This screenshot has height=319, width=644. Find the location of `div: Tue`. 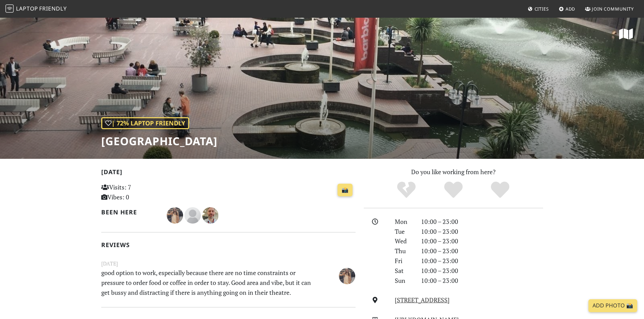

div: Tue is located at coordinates (404, 231).